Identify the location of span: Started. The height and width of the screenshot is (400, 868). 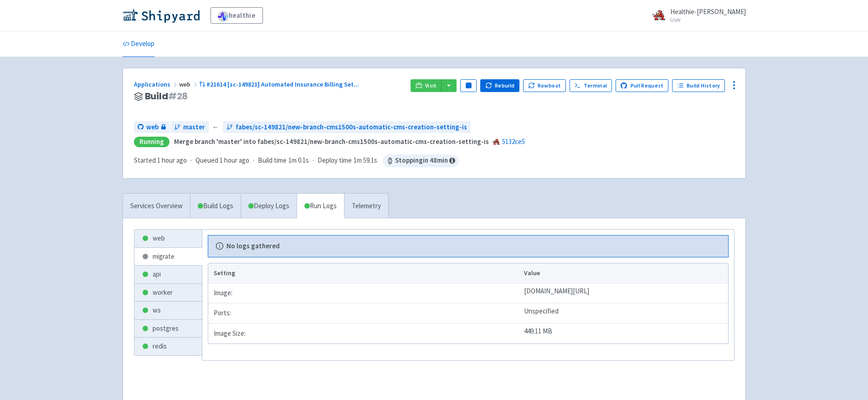
(160, 160).